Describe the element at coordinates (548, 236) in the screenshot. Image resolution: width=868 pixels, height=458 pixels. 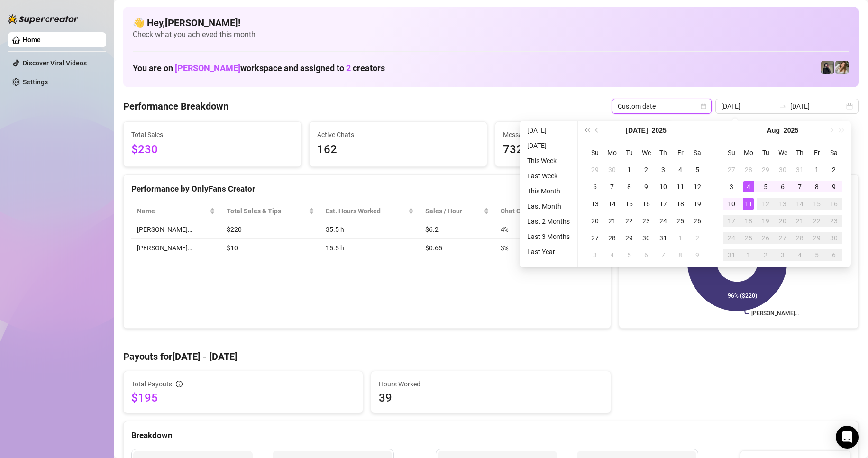
I see `li: Last 3 Months` at that location.